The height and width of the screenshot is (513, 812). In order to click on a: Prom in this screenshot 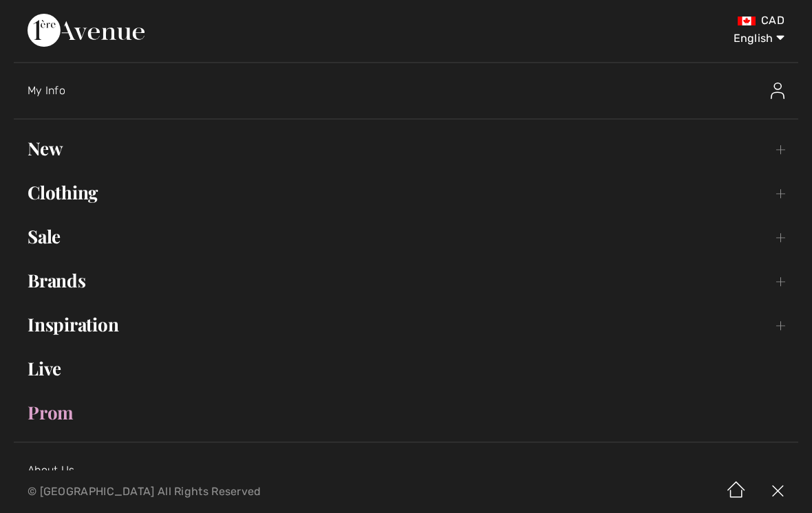, I will do `click(406, 413)`.